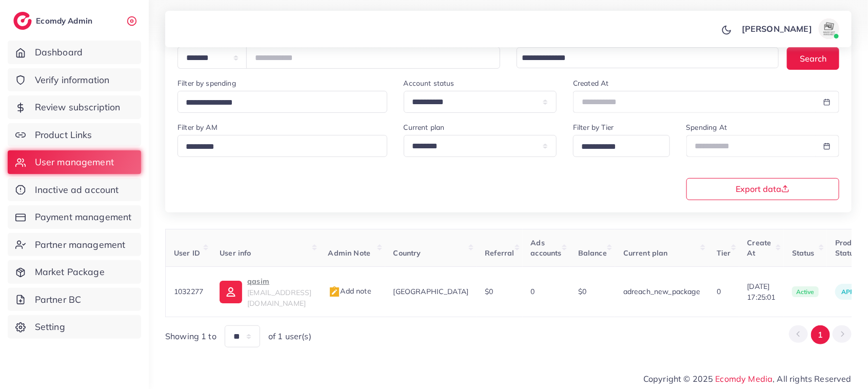  Describe the element at coordinates (349, 253) in the screenshot. I see `span: Admin Note` at that location.